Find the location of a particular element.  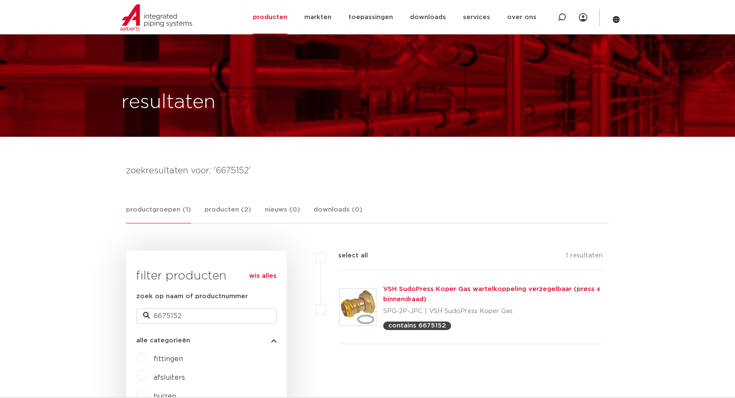

a: producten (2) is located at coordinates (228, 213).